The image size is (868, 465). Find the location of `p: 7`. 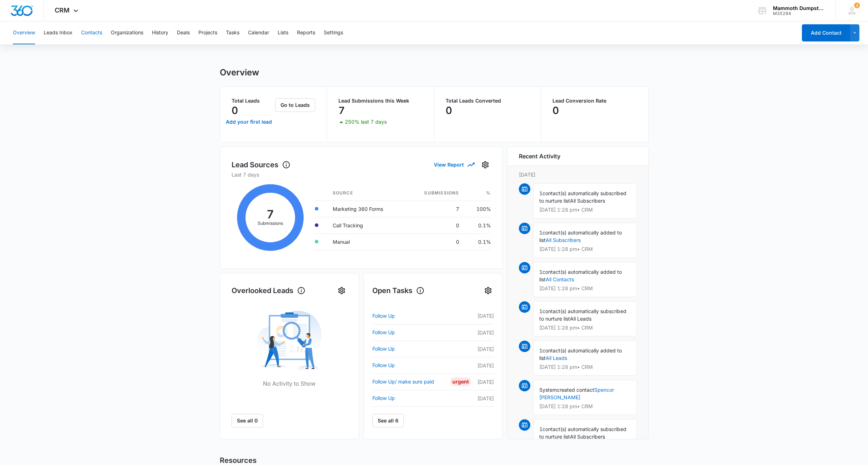

p: 7 is located at coordinates (342, 110).